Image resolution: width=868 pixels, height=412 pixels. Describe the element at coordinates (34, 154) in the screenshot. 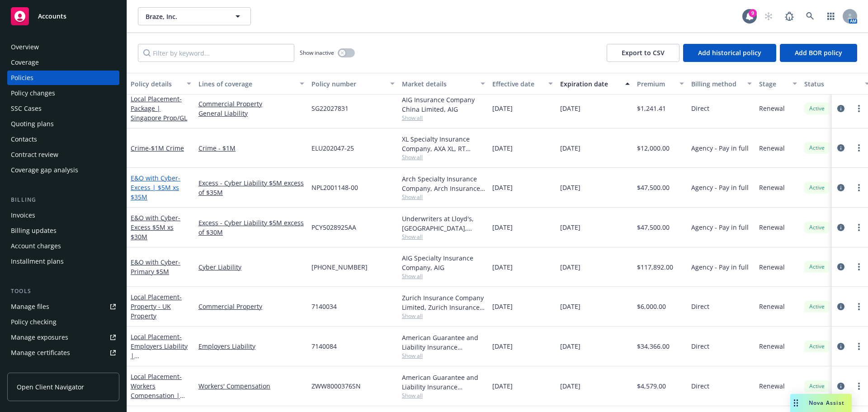

I see `div: Contract review` at that location.